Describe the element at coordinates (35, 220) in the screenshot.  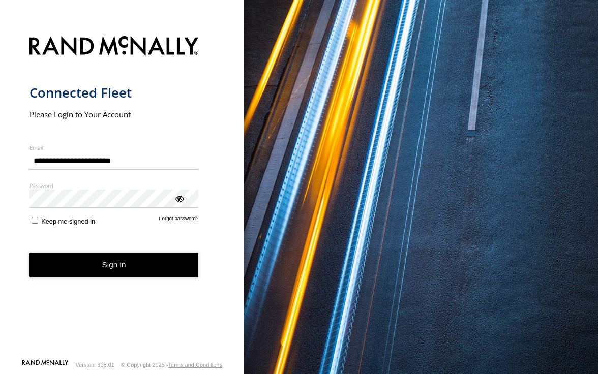
I see `input: Keep me signed in` at that location.